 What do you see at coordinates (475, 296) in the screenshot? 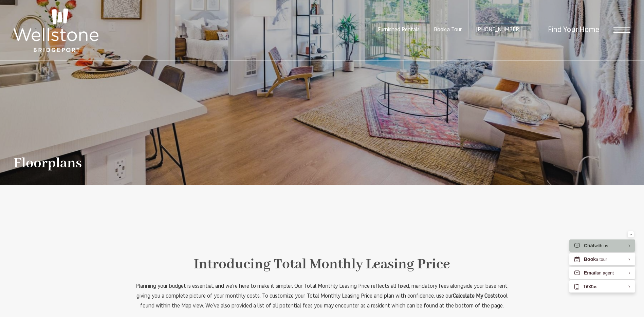
I see `strong: Calculate My Costs` at bounding box center [475, 296].